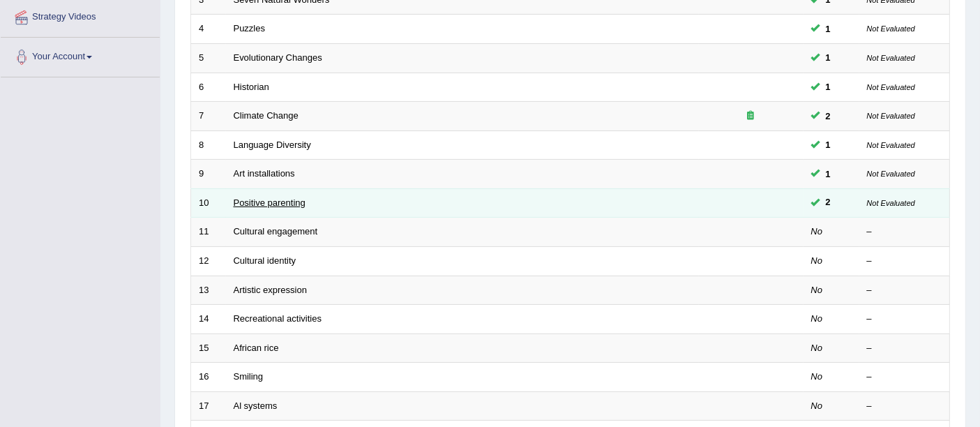 This screenshot has height=427, width=980. Describe the element at coordinates (209, 291) in the screenshot. I see `td: 13` at that location.